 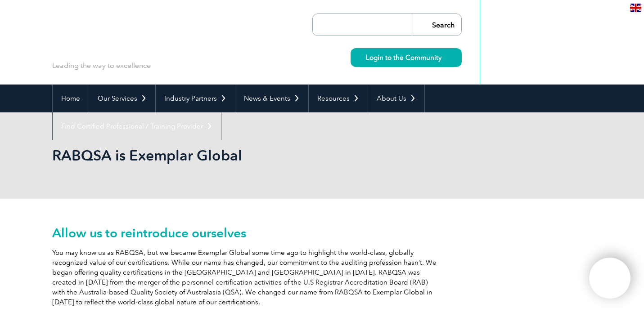 What do you see at coordinates (101, 66) in the screenshot?
I see `p: Leading the way to excellence` at bounding box center [101, 66].